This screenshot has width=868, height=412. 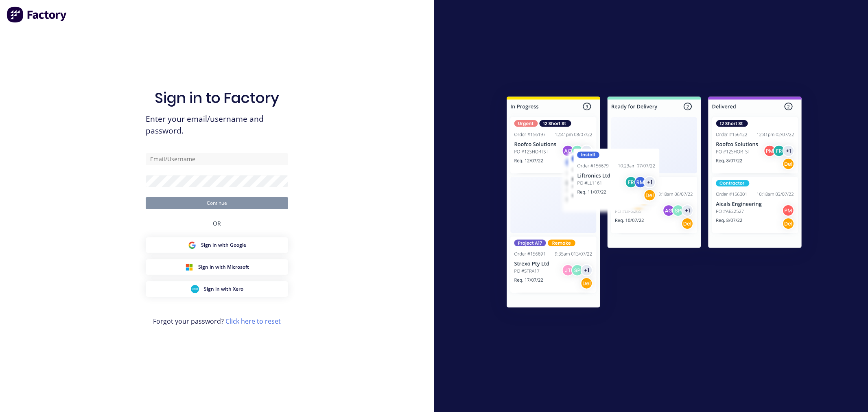 I want to click on a: Click here to reset, so click(x=253, y=321).